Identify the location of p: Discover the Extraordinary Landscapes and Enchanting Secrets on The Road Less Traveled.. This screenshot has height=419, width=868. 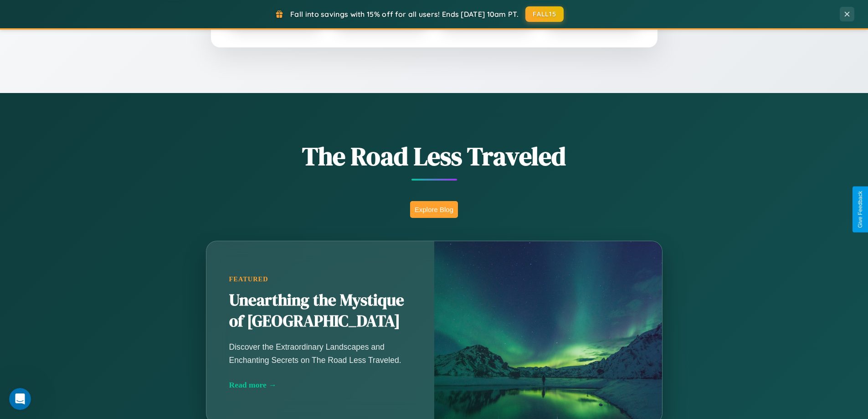
(320, 353).